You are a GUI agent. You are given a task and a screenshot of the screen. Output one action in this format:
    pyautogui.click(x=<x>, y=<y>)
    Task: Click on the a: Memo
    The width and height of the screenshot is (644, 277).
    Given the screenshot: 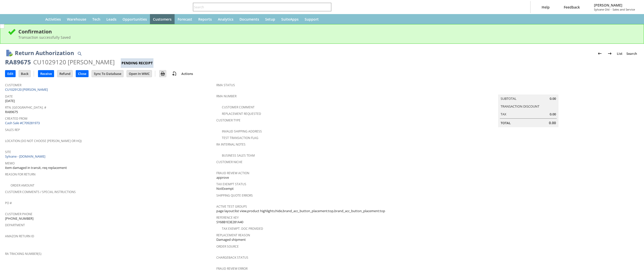 What is the action you would take?
    pyautogui.click(x=10, y=163)
    